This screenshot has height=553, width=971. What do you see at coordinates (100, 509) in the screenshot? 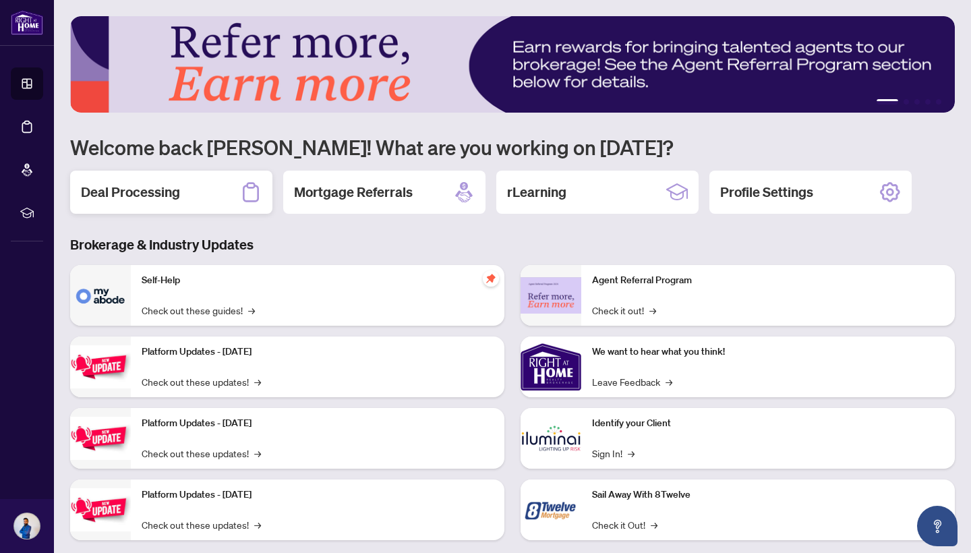
I see `img: Platform Updates - June 23, 2025` at bounding box center [100, 509].